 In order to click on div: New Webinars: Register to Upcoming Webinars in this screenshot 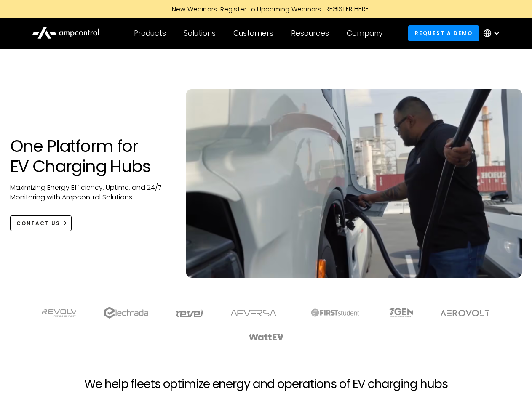, I will do `click(244, 9)`.